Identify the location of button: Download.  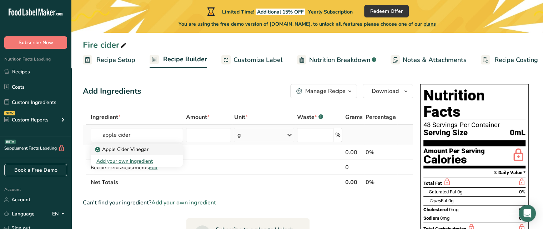
(387, 91).